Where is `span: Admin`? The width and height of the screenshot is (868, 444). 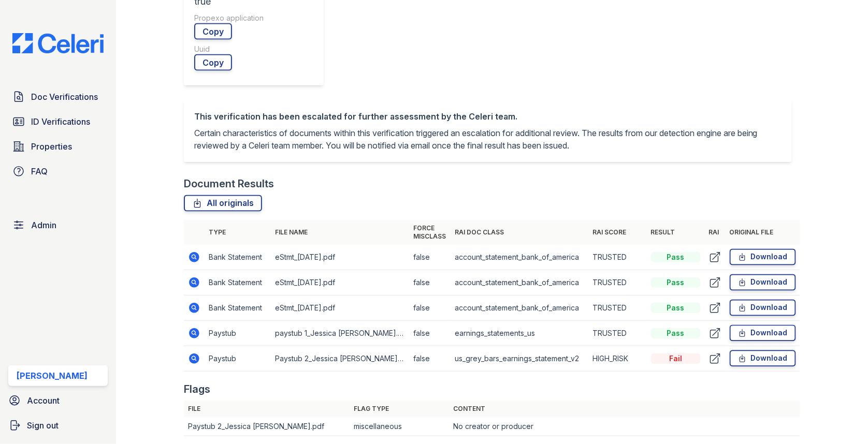
span: Admin is located at coordinates (44, 225).